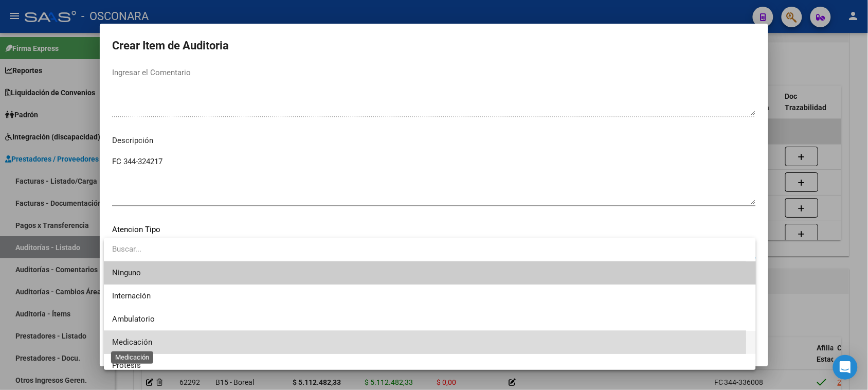 The width and height of the screenshot is (868, 390). I want to click on input: dropdown search, so click(425, 249).